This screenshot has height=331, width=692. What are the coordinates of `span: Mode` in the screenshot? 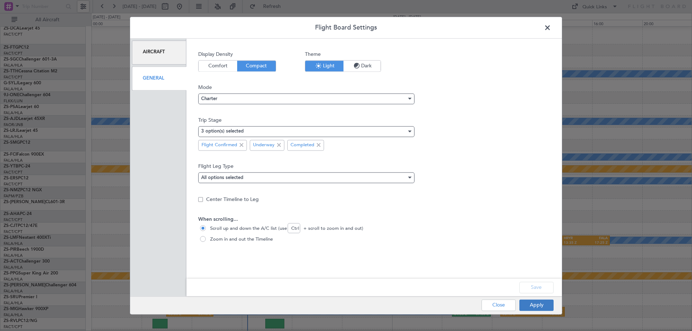 It's located at (374, 87).